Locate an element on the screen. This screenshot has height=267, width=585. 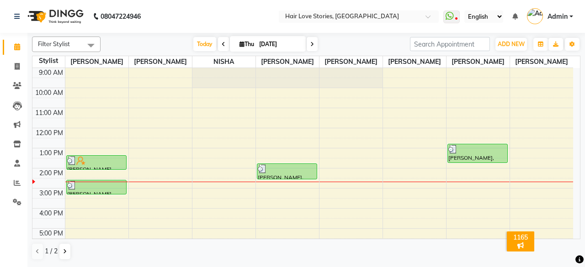
div: Stylist is located at coordinates (48, 61).